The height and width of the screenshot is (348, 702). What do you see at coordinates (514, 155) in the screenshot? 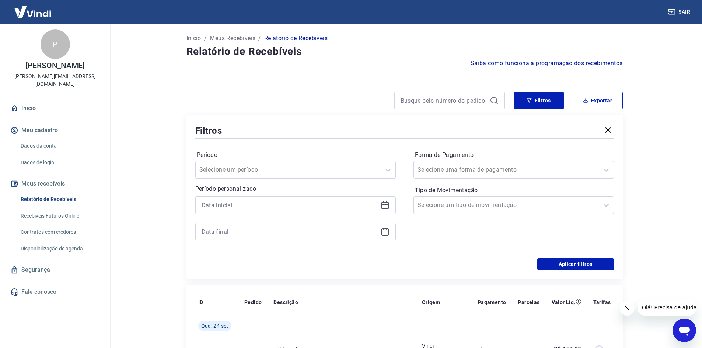
I see `label: Forma de Pagamento` at bounding box center [514, 155].